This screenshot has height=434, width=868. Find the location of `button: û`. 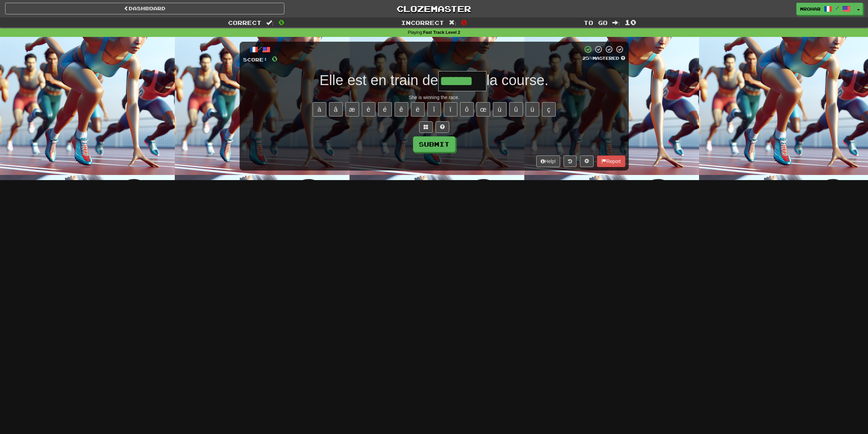

button: û is located at coordinates (516, 109).